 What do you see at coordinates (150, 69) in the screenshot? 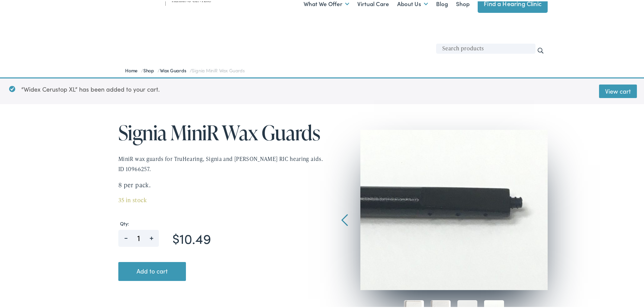
I see `a: Shop` at bounding box center [150, 69].